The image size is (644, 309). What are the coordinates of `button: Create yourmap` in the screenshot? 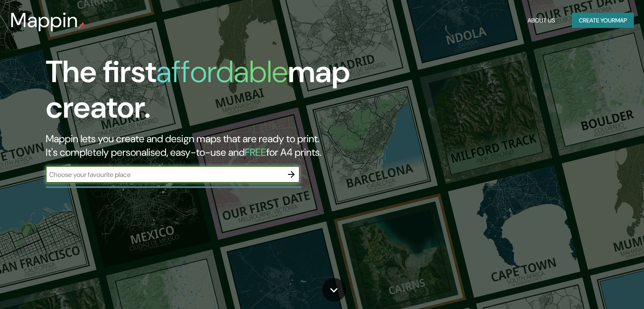 It's located at (603, 20).